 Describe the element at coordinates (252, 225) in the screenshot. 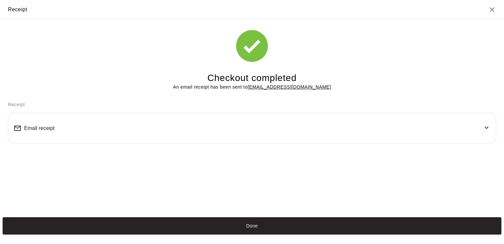

I see `button: Done` at that location.